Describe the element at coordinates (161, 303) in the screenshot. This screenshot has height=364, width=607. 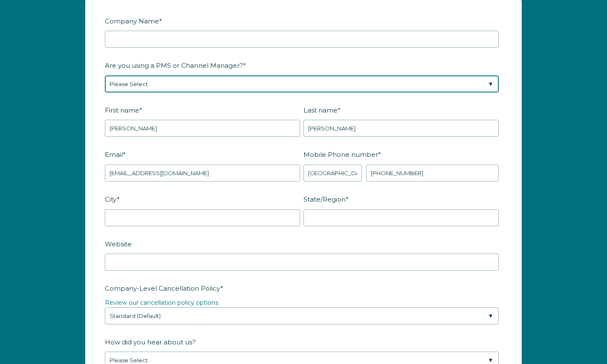
I see `a: Review our cancellation policy options` at that location.